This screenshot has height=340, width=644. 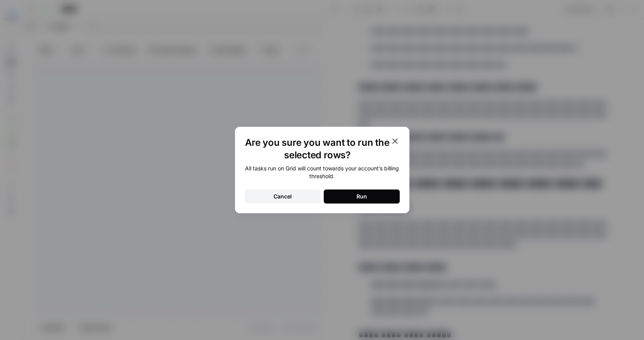 I want to click on div: All tasks run on Grid will count towards your account’s billing threshold., so click(x=322, y=172).